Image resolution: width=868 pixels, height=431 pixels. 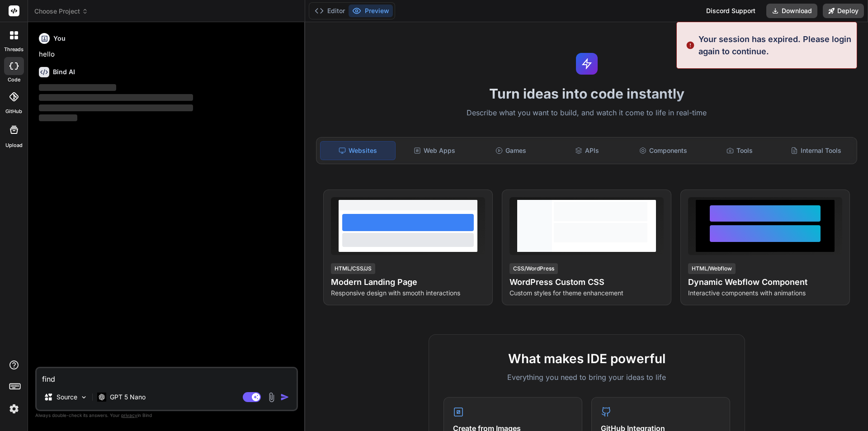 I want to click on div: Discord Support, so click(x=731, y=11).